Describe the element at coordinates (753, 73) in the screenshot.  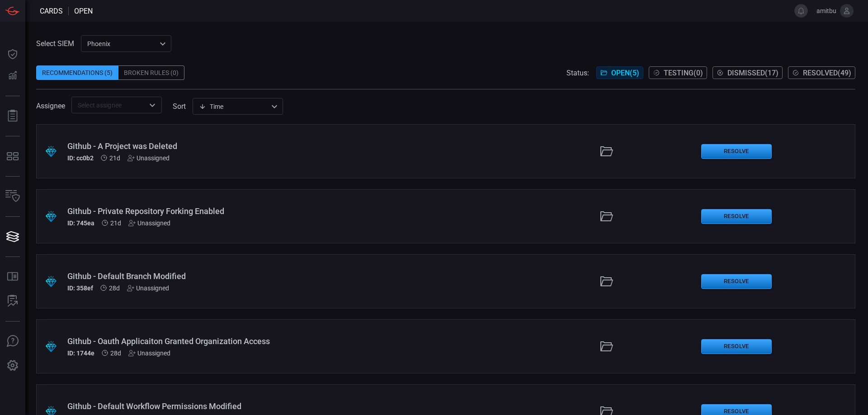
I see `span: Dismissed ( 17 )` at that location.